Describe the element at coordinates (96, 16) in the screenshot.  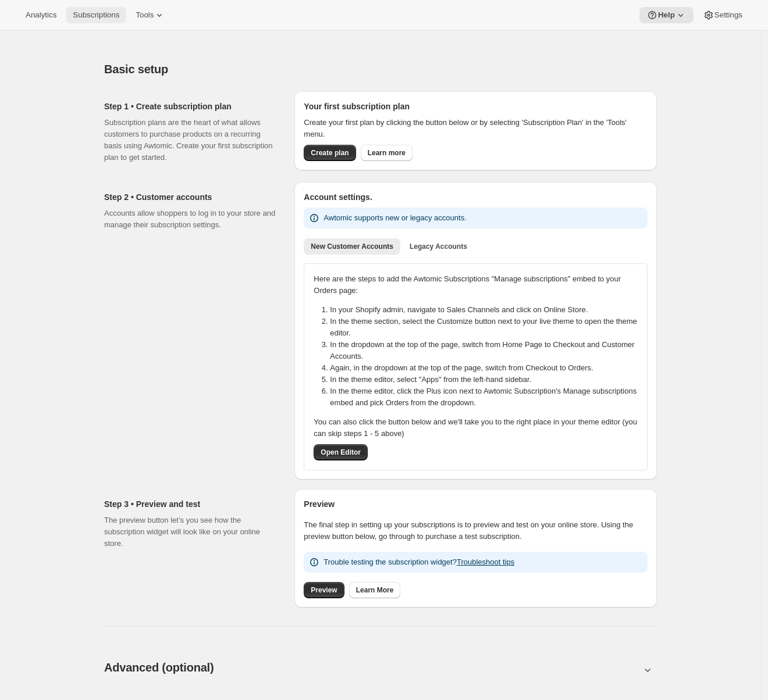
I see `span: Subscriptions` at that location.